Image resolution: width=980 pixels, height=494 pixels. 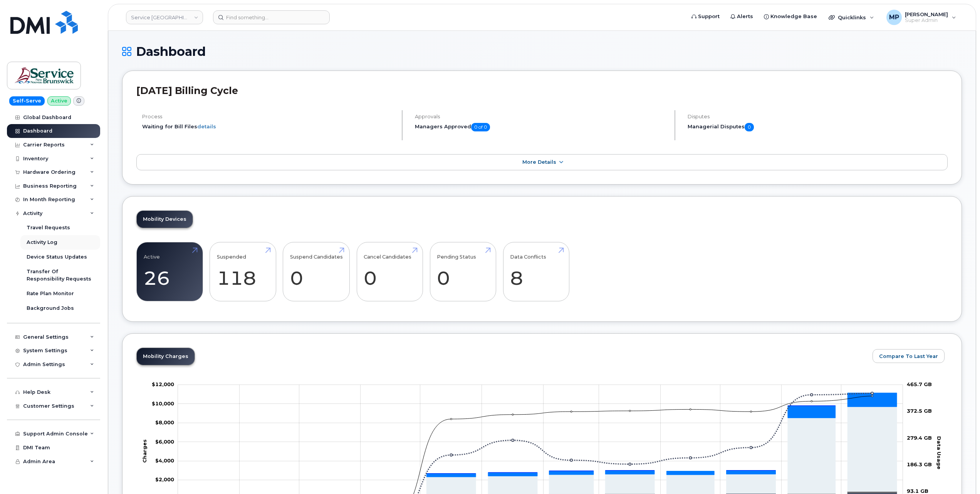 I want to click on h5: Managerial Disputes, so click(x=817, y=127).